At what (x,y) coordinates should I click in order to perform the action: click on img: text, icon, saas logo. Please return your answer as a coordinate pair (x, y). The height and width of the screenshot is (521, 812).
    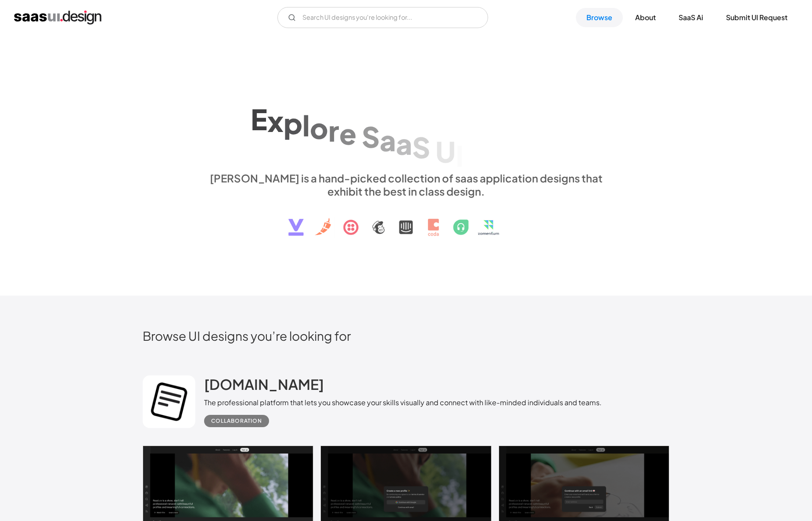
    Looking at the image, I should click on (406, 221).